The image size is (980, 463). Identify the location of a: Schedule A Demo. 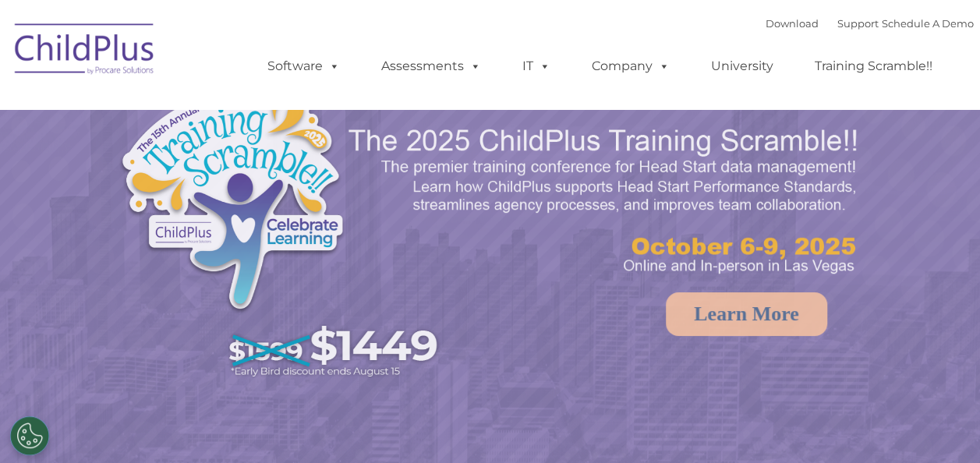
(928, 23).